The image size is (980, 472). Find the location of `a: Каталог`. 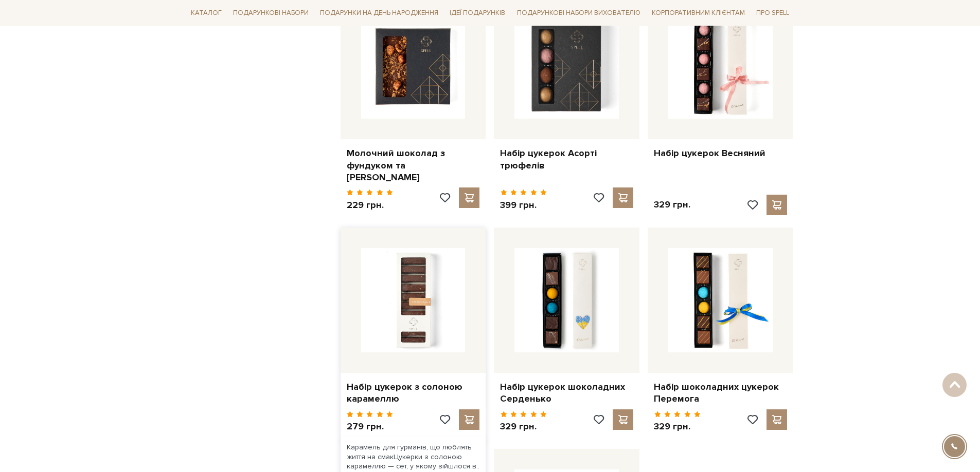

a: Каталог is located at coordinates (206, 13).